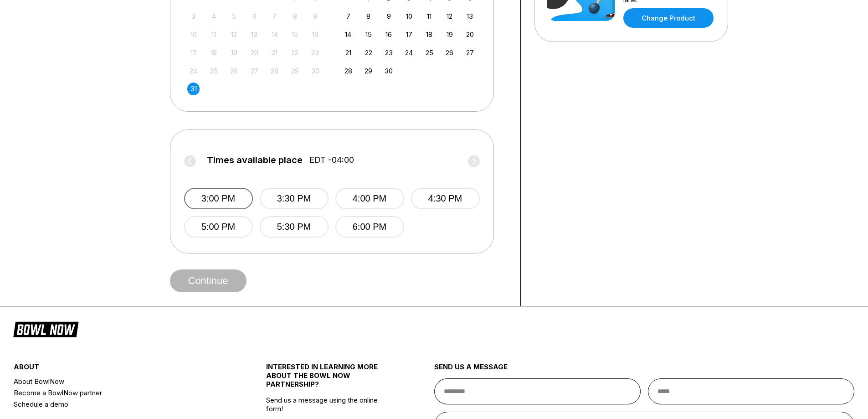 The height and width of the screenshot is (419, 868). What do you see at coordinates (348, 71) in the screenshot?
I see `div: Choose Sunday, September 28th, 2025` at bounding box center [348, 71].